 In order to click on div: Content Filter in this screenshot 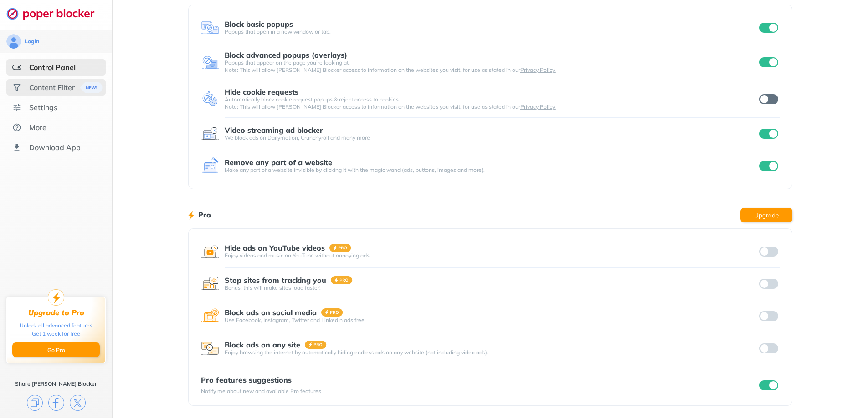, I will do `click(52, 87)`.